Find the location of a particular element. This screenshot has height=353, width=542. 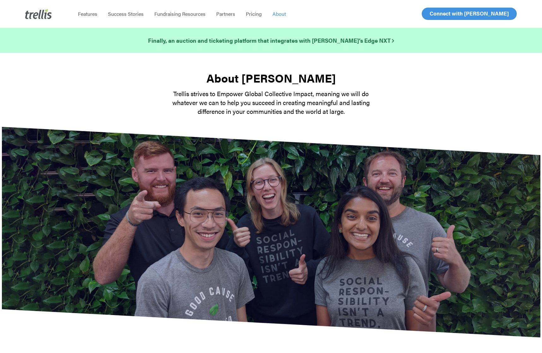

a: Fundraising Resources is located at coordinates (180, 14).